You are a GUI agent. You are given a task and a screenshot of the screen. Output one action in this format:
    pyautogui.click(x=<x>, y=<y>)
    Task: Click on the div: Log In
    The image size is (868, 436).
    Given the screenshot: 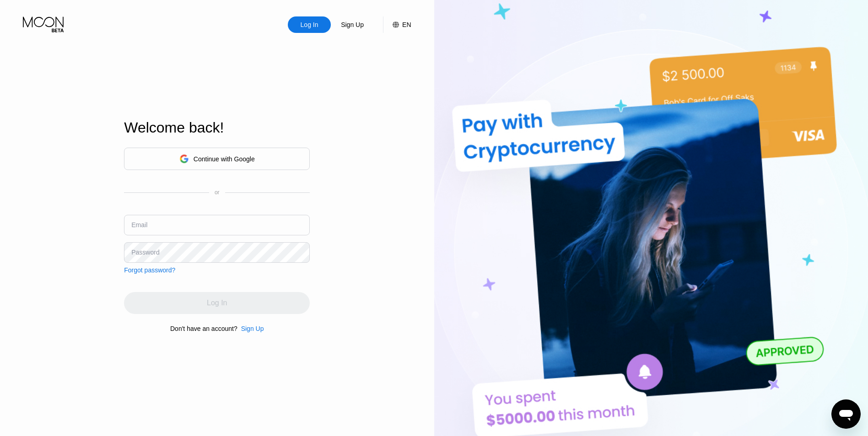 What is the action you would take?
    pyautogui.click(x=310, y=25)
    